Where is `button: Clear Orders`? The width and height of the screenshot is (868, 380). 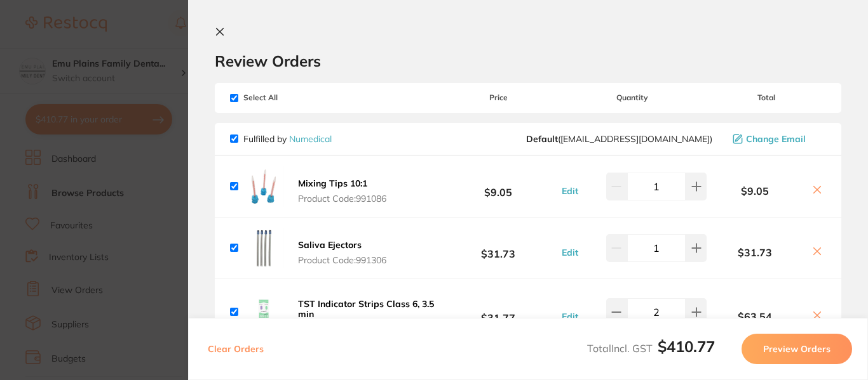 button: Clear Orders is located at coordinates (236, 349).